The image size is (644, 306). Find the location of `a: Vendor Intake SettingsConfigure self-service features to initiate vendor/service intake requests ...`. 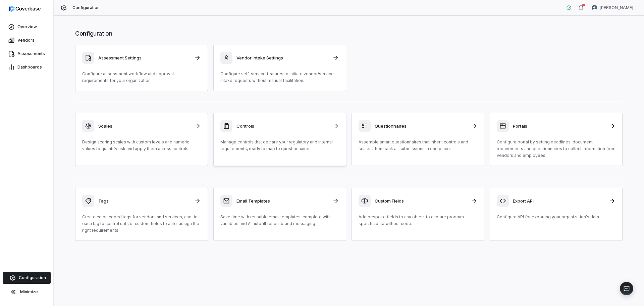

a: Vendor Intake SettingsConfigure self-service features to initiate vendor/service intake requests ... is located at coordinates (280, 68).